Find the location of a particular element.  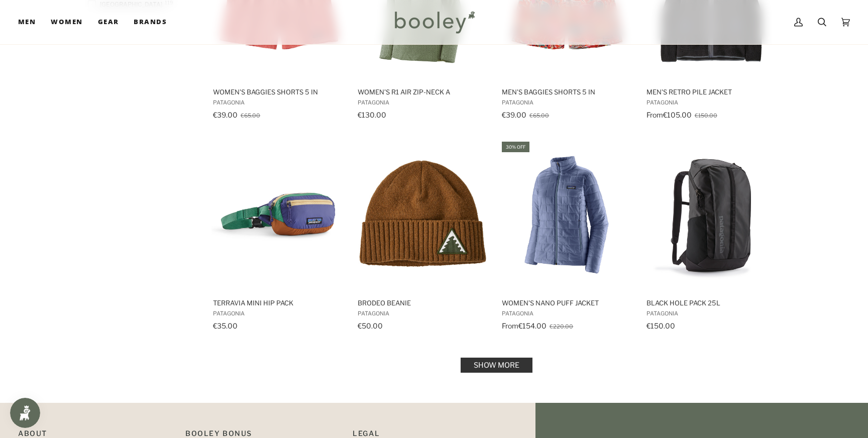

span: Women's Baggies Shorts 5 in is located at coordinates (278, 92).